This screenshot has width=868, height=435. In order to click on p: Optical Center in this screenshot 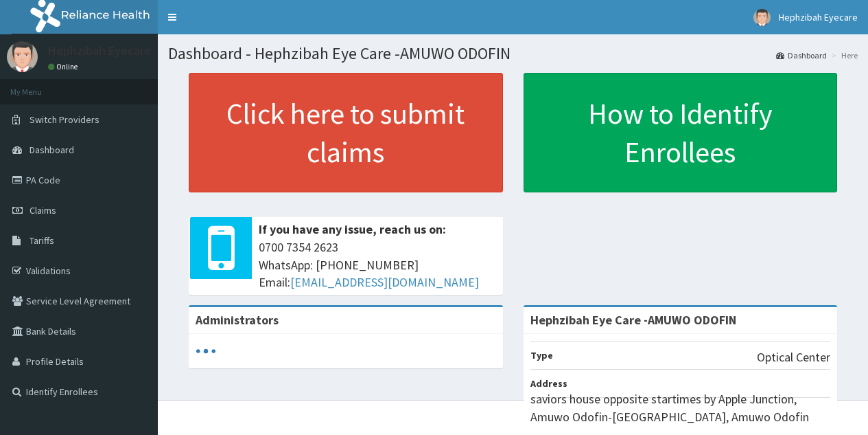, I will do `click(794, 357)`.